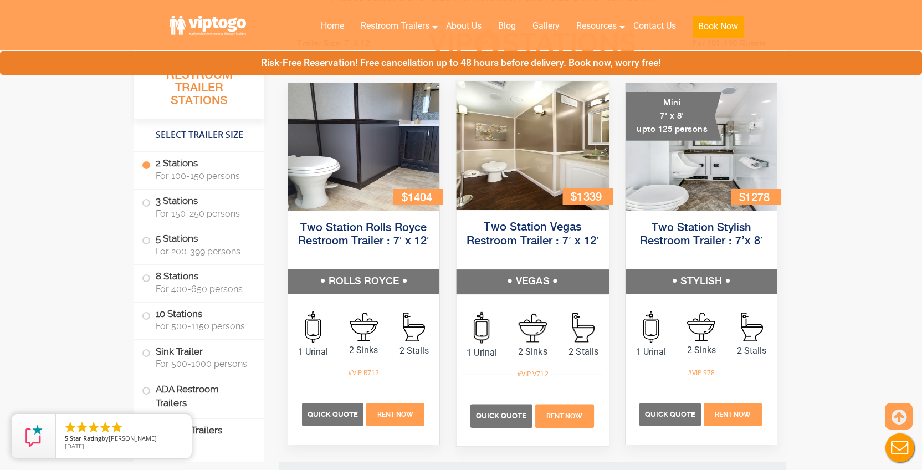 Image resolution: width=922 pixels, height=470 pixels. I want to click on span: 5, so click(66, 438).